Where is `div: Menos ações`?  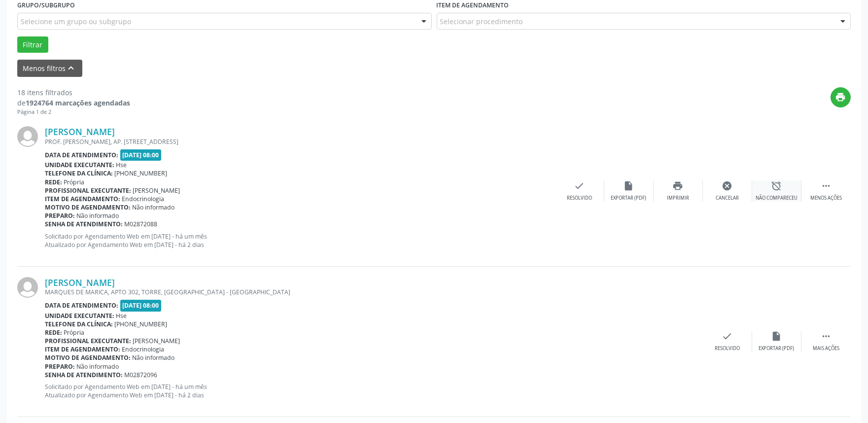
div: Menos ações is located at coordinates (826, 198).